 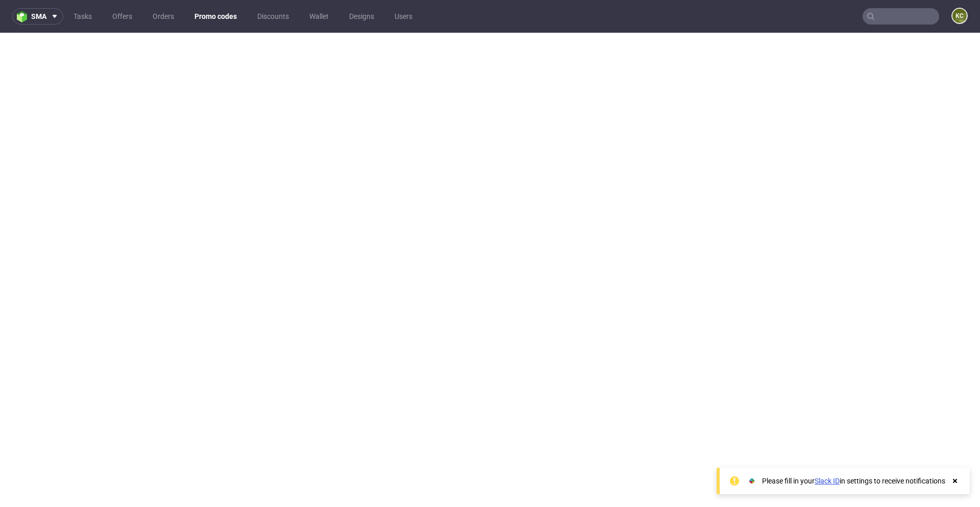 I want to click on a: Tasks, so click(x=83, y=17).